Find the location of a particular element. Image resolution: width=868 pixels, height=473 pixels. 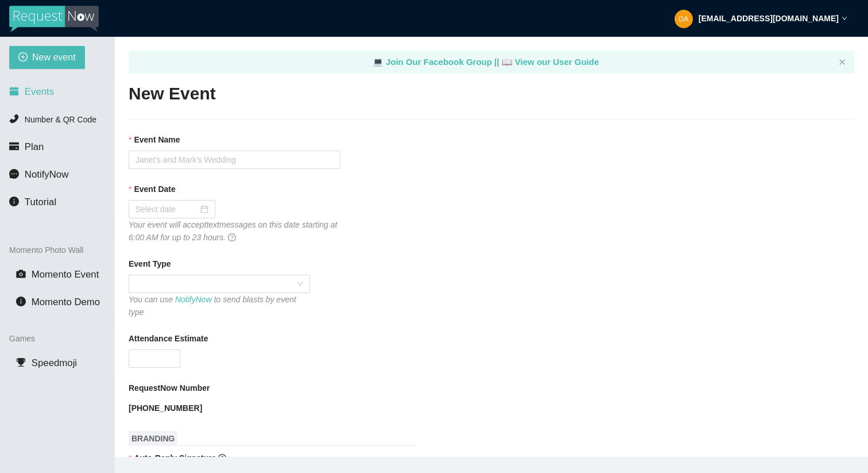

span: Momento Demo is located at coordinates (65, 302).